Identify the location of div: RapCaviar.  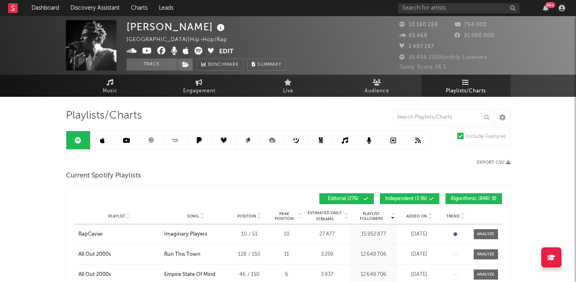
(91, 235).